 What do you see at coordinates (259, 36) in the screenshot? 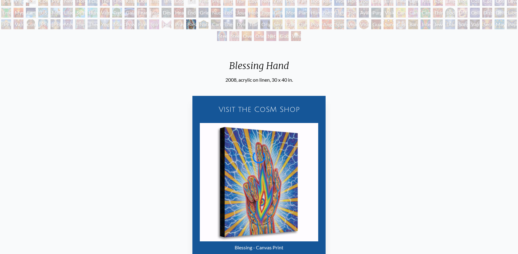
I see `div: One` at bounding box center [259, 36].